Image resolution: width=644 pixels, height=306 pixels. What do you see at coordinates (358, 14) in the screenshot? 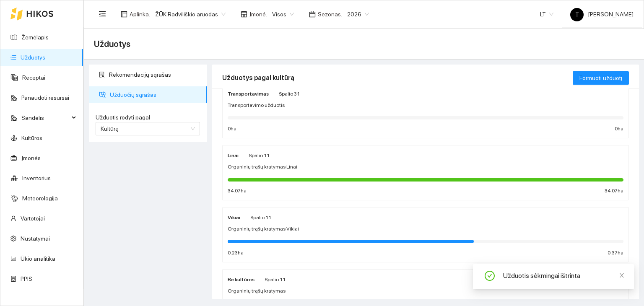
I see `span: 2026` at bounding box center [358, 14].